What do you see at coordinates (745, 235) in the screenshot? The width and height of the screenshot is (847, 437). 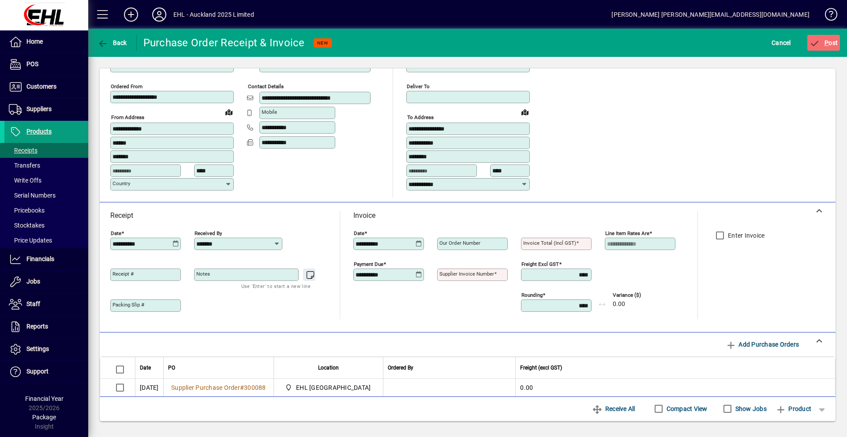 I see `label: Enter Invoice` at bounding box center [745, 235].